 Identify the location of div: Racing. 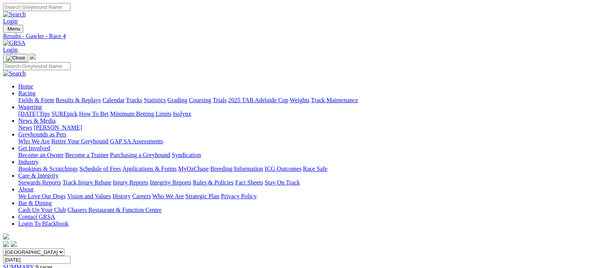
(313, 100).